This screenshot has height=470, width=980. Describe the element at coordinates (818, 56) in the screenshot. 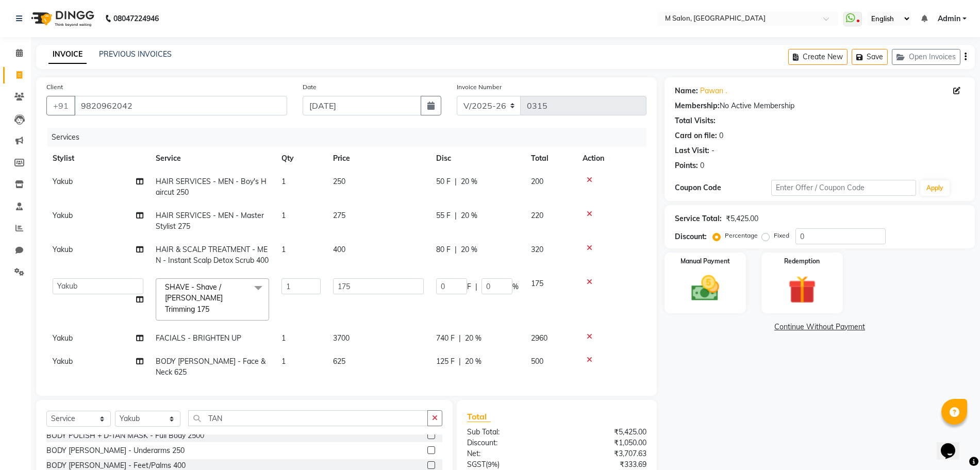

I see `button: Create New` at that location.